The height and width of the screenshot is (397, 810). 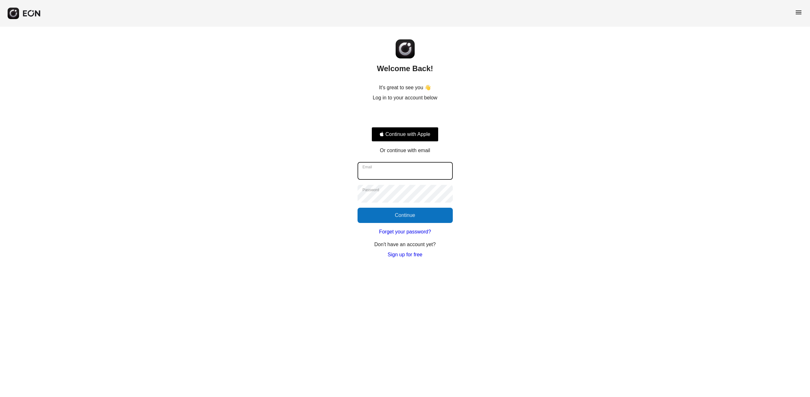 I want to click on label: Email, so click(x=367, y=167).